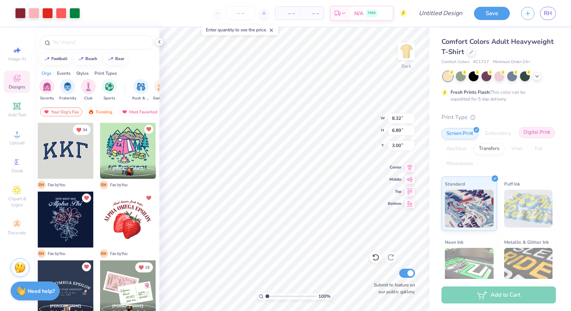  Describe the element at coordinates (141, 98) in the screenshot. I see `span: Rush & Bid` at that location.